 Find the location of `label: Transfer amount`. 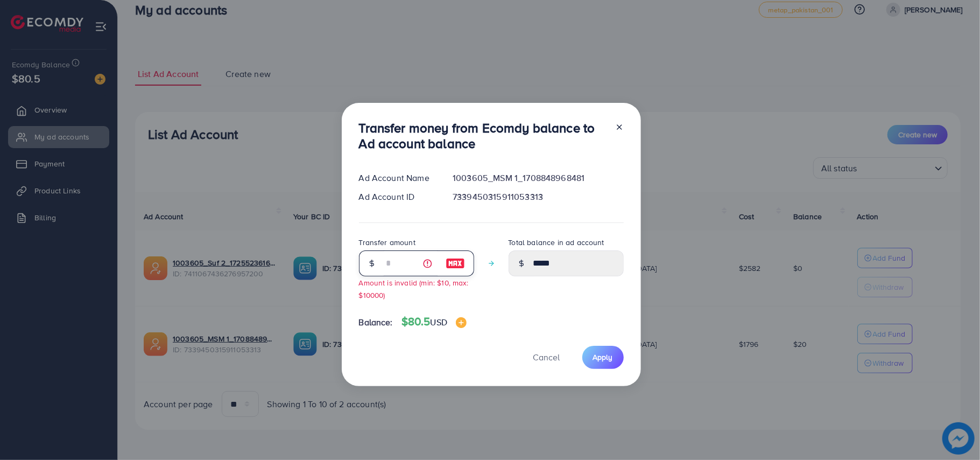

label: Transfer amount is located at coordinates (387, 242).